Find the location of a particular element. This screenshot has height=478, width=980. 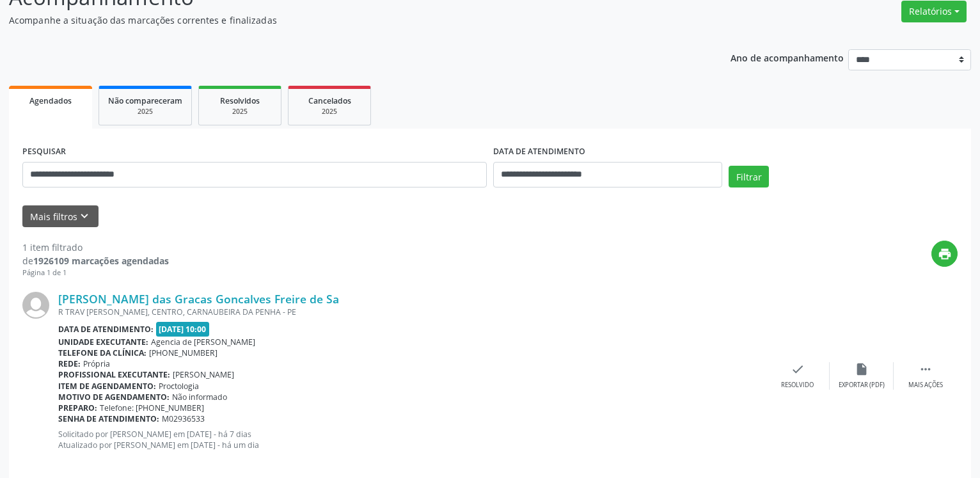

span: Própria is located at coordinates (96, 364).